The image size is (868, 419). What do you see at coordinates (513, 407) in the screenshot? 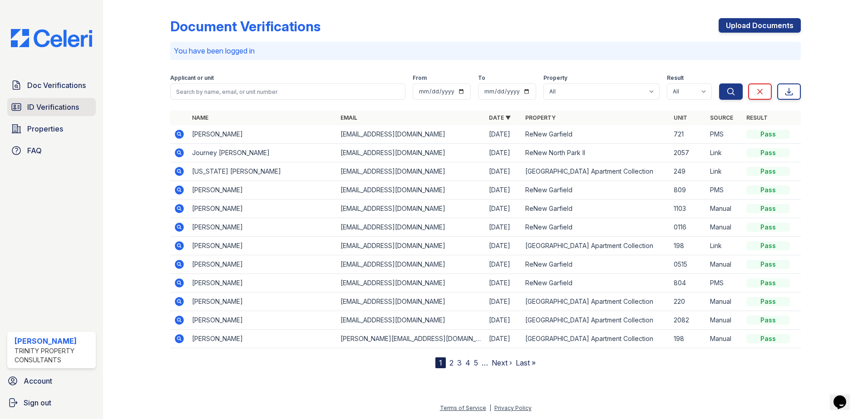
I see `a: Privacy Policy` at bounding box center [513, 407].